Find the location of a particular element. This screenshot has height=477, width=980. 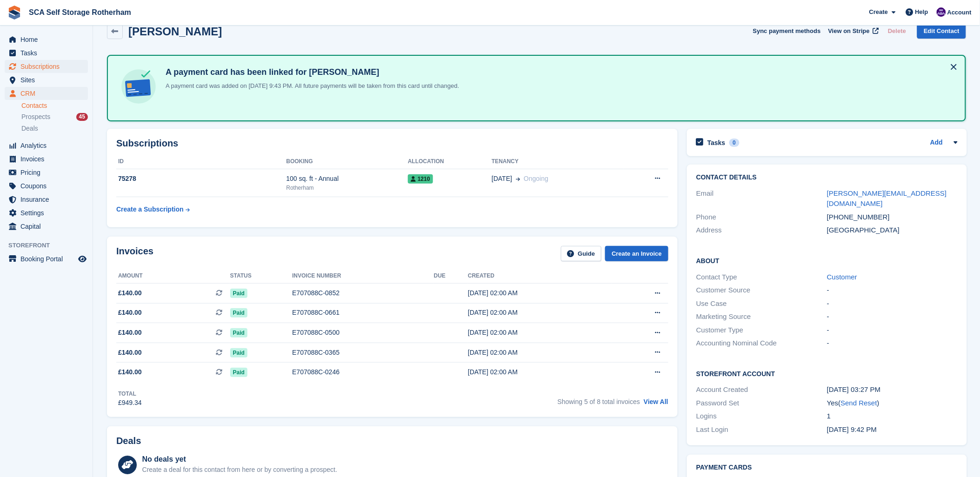

span: Deals is located at coordinates (30, 129).